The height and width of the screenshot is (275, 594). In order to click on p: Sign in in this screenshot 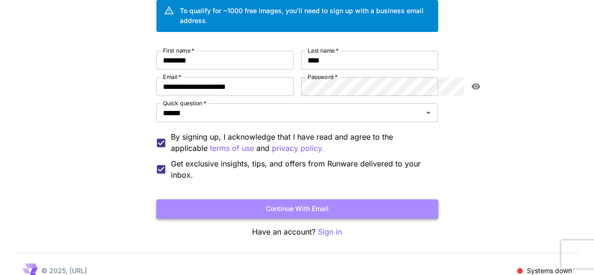, I will do `click(330, 232)`.